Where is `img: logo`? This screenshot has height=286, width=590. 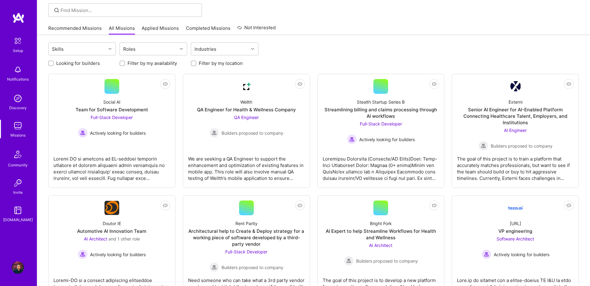 img: logo is located at coordinates (18, 18).